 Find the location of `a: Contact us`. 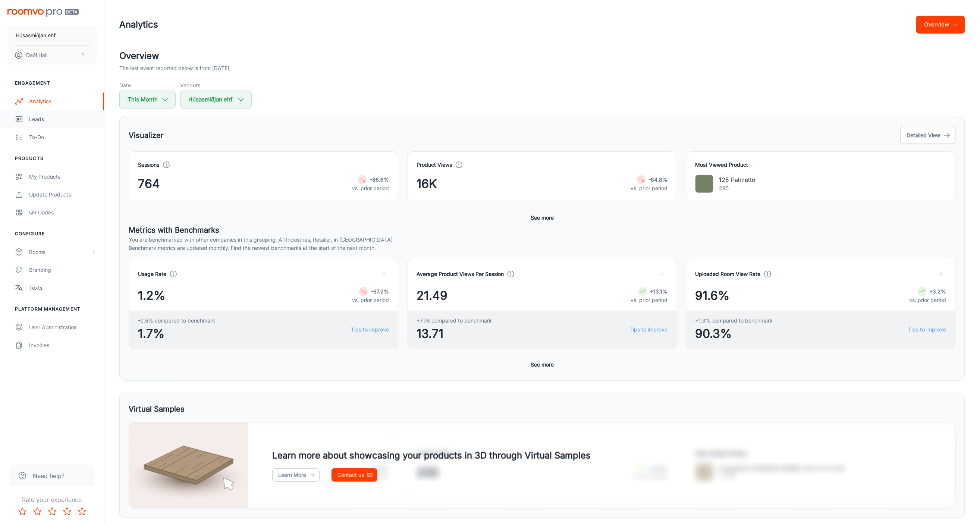

a: Contact us is located at coordinates (354, 475).